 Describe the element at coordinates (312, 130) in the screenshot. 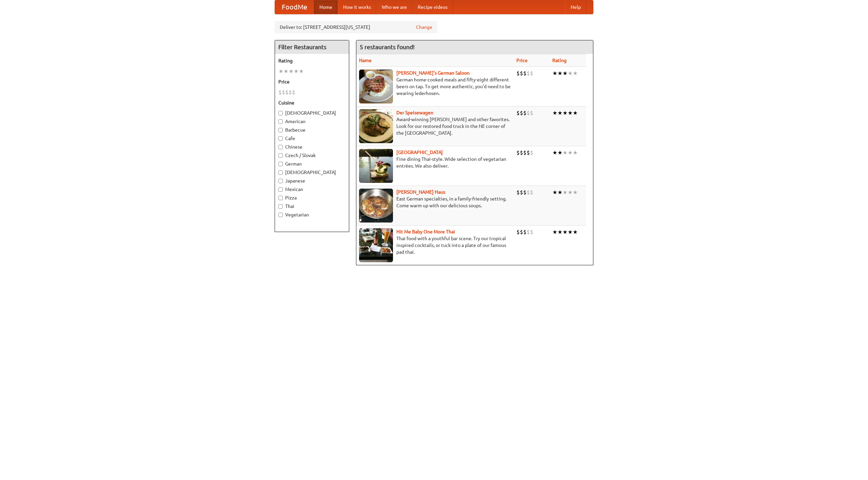

I see `label: Barbecue` at that location.